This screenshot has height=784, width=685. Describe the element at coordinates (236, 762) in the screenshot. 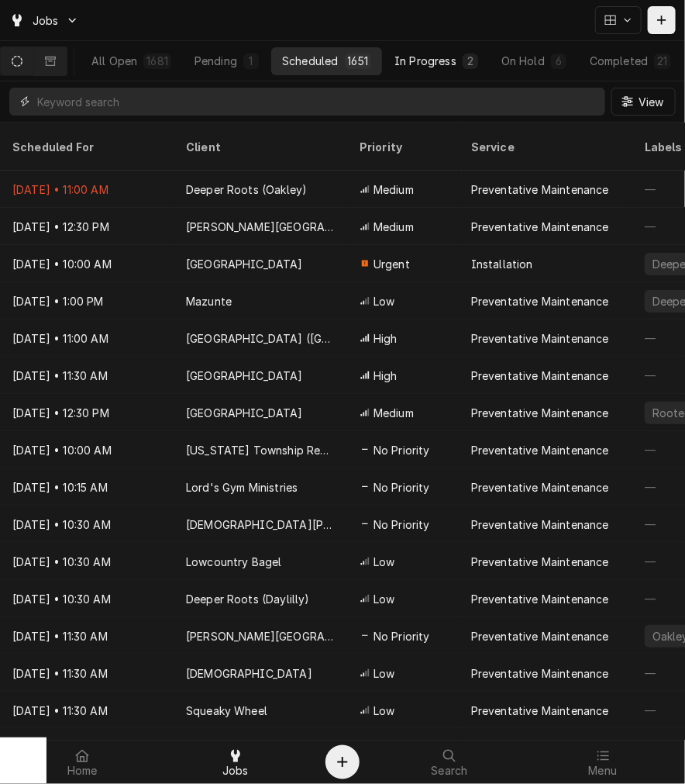

I see `a: Jobs` at that location.